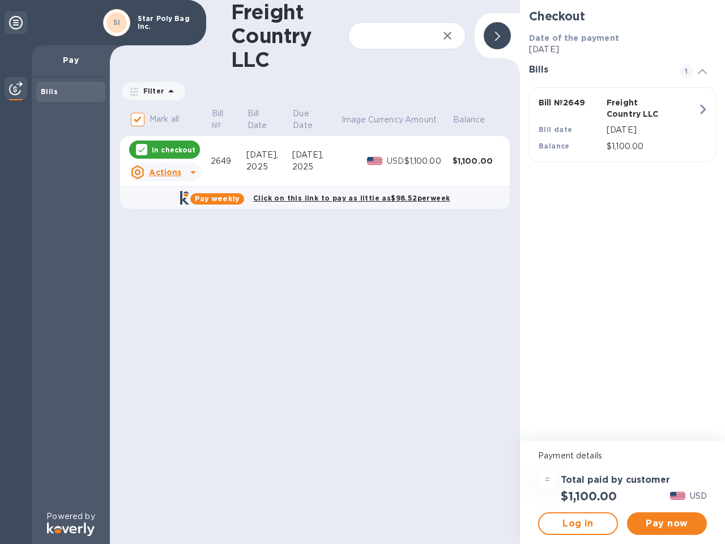 The width and height of the screenshot is (725, 544). What do you see at coordinates (165, 172) in the screenshot?
I see `u: Actions` at bounding box center [165, 172].